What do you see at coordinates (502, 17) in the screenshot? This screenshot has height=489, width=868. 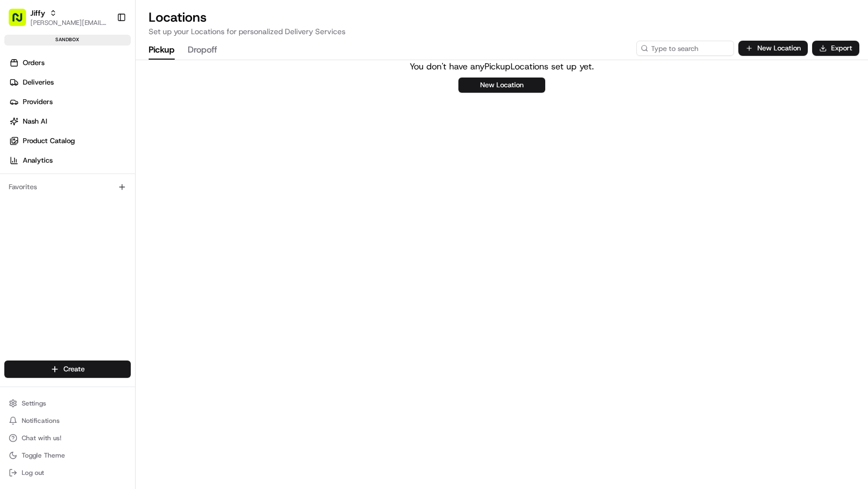 I see `h2: Locations` at bounding box center [502, 17].